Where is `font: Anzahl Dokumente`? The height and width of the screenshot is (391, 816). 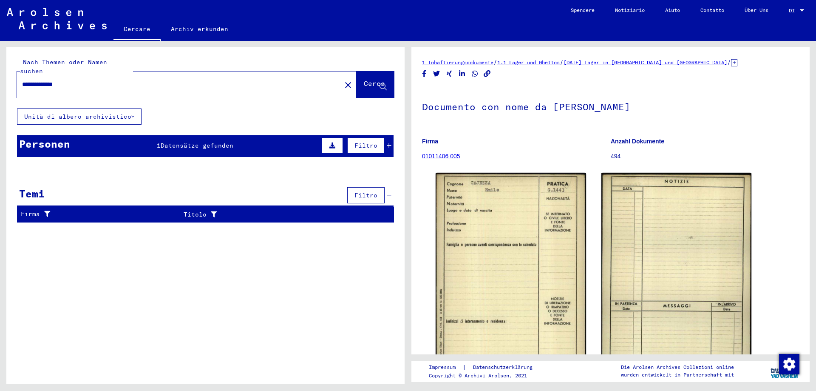 font: Anzahl Dokumente is located at coordinates (638, 141).